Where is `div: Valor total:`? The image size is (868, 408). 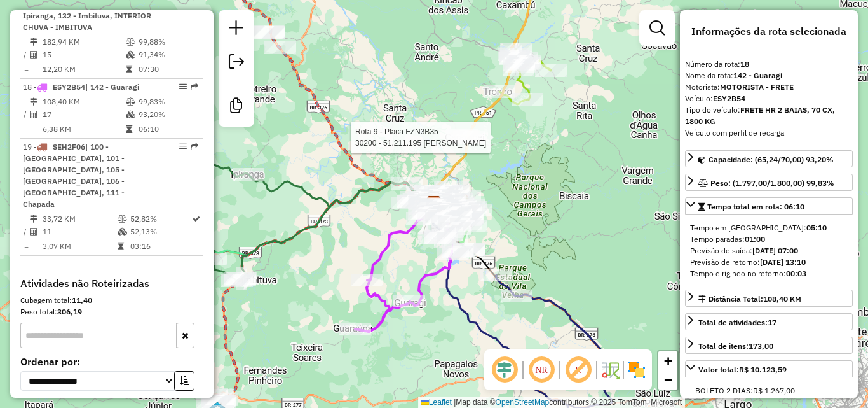 div: Valor total: is located at coordinates (743, 370).